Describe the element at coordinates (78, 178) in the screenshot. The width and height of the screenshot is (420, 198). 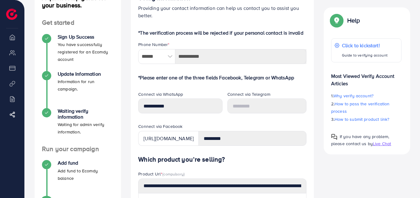
I see `li: Add fund` at that location.